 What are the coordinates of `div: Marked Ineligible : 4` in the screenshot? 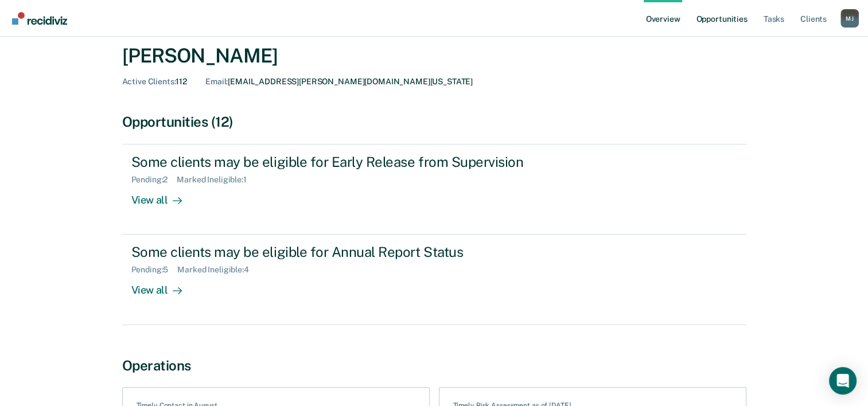 It's located at (218, 269).